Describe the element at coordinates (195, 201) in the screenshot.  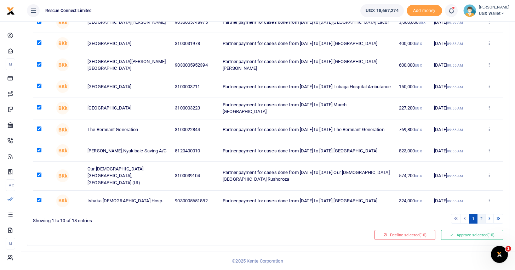
I see `td: 9030005651882` at that location.